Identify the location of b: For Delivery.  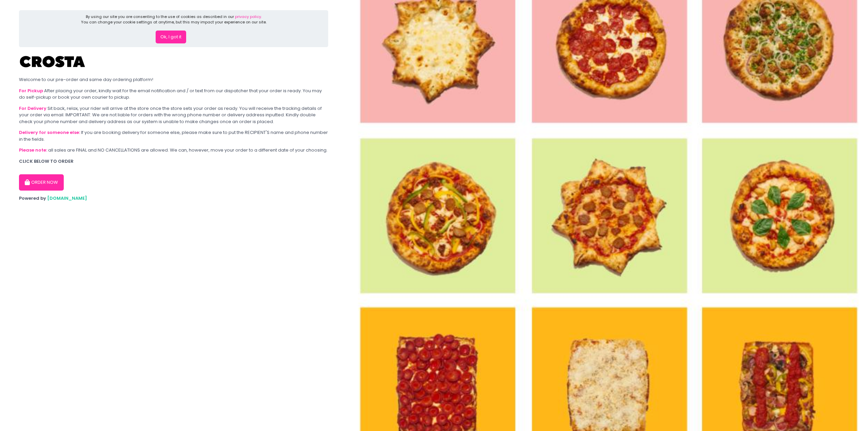
(33, 108).